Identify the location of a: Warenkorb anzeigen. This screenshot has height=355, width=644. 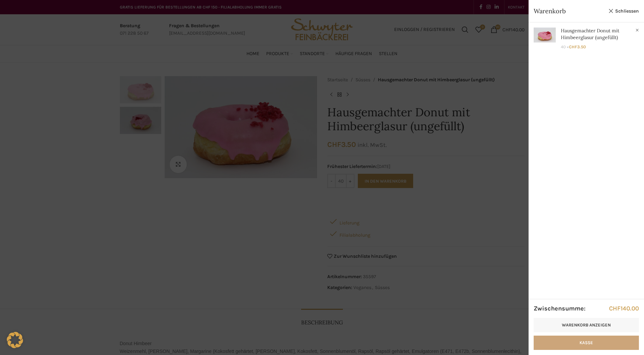
(586, 325).